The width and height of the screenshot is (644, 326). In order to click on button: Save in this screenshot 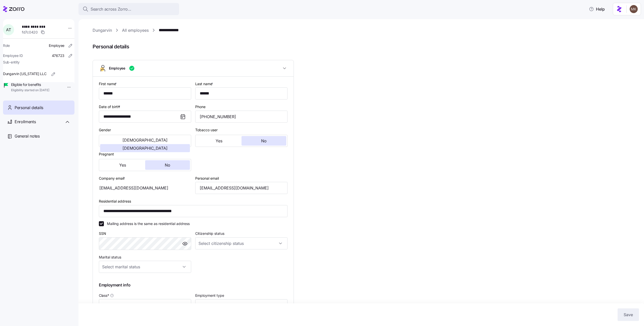, I will do `click(628, 315)`.